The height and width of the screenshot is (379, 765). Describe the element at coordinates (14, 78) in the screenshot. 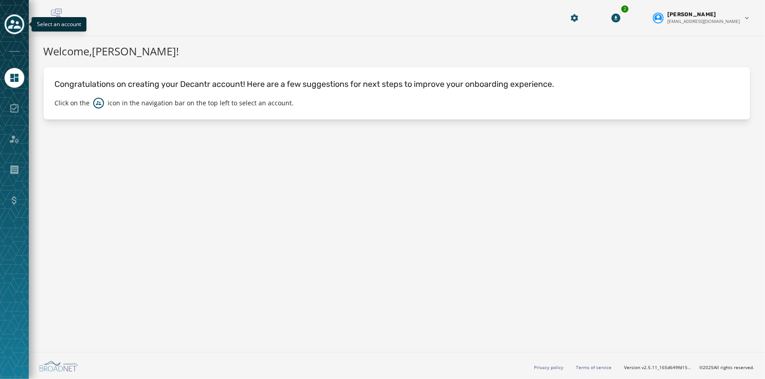

I see `a: Navigate to Home` at that location.